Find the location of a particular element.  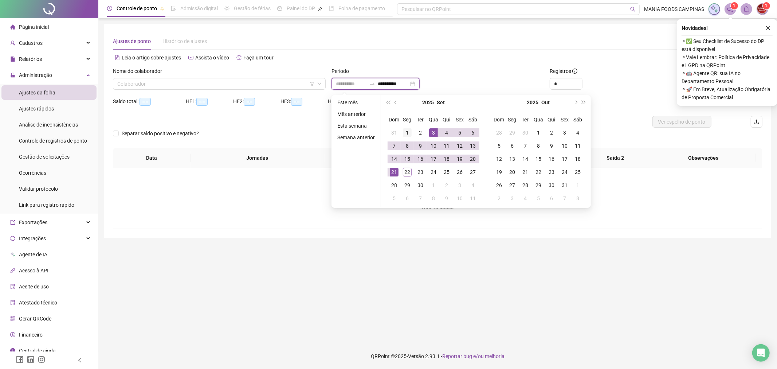

th: Sex is located at coordinates (565, 120).